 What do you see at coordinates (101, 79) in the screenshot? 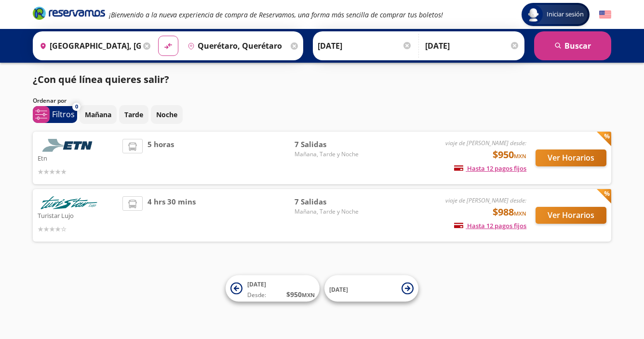
I see `p: ¿Con qué línea quieres salir?` at bounding box center [101, 79].